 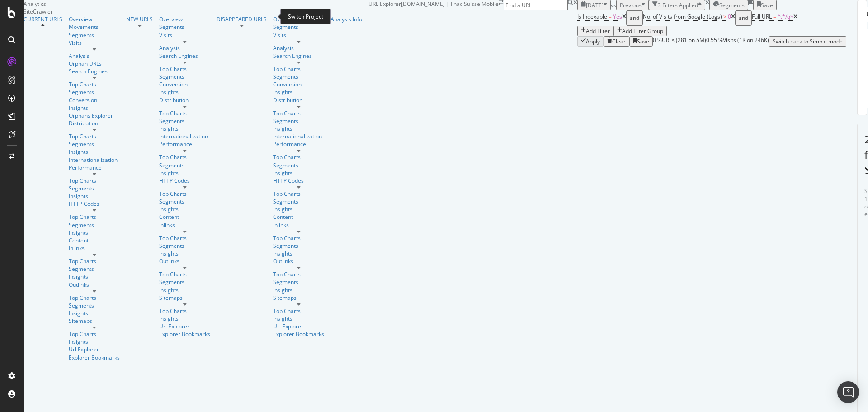 I want to click on span: Yes, so click(x=617, y=16).